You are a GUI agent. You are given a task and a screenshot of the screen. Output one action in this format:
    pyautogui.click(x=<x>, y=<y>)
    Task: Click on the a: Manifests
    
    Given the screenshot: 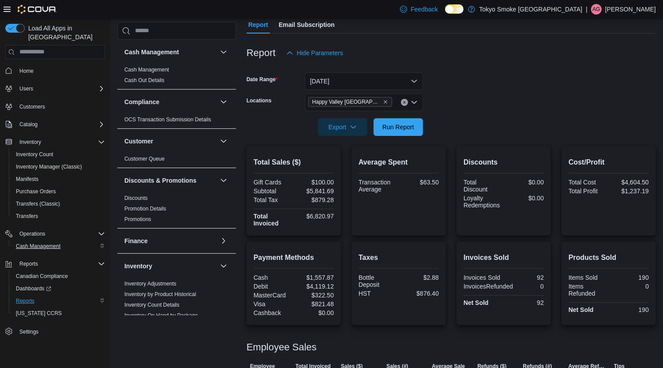 What is the action you would take?
    pyautogui.click(x=27, y=179)
    